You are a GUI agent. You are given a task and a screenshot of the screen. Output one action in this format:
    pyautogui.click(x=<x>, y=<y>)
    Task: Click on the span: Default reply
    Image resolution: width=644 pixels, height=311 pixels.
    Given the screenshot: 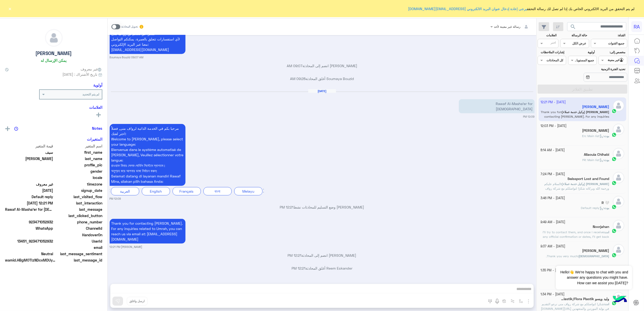 What is the action you would take?
    pyautogui.click(x=29, y=197)
    